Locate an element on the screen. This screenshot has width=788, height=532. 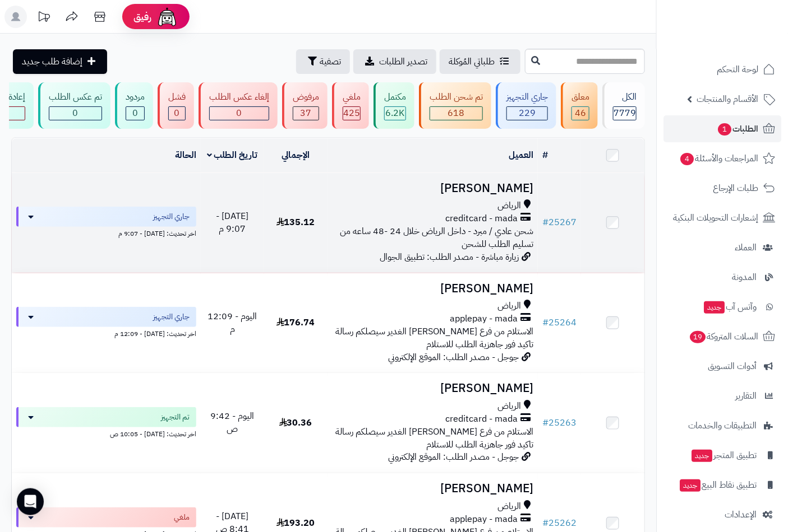
a: العملاء is located at coordinates (722, 248).